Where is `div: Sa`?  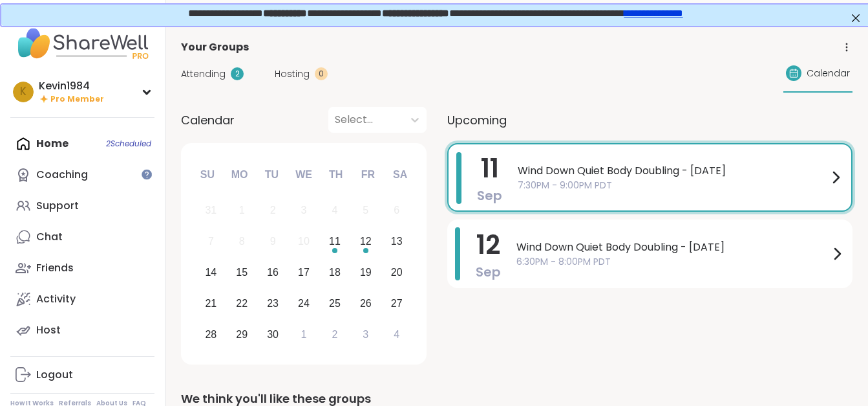 div: Sa is located at coordinates (400, 175).